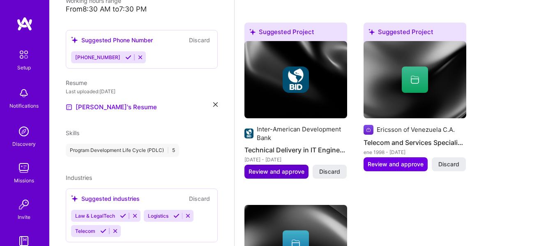  Describe the element at coordinates (122, 150) in the screenshot. I see `div: Program Development Life Cycle (PDLC) 5` at that location.